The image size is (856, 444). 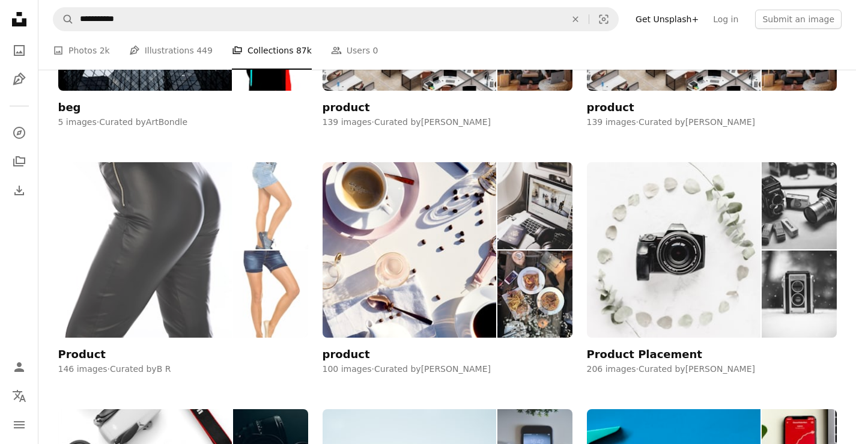 I want to click on img: photo-1536850185963-fc9c6a66dda1, so click(x=674, y=249).